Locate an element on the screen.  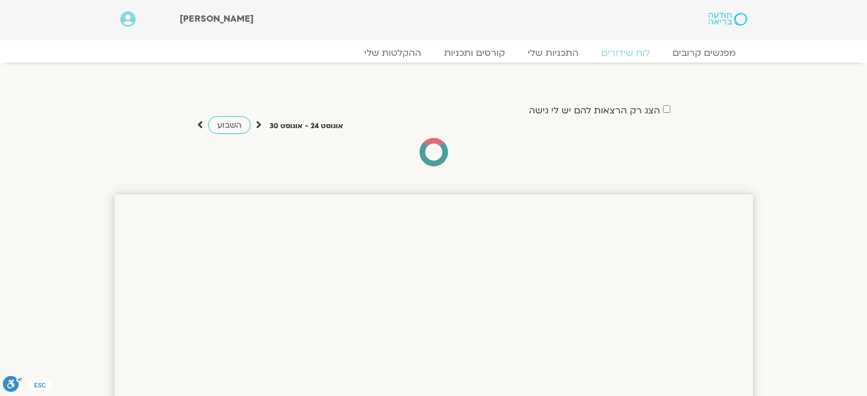
a: קורסים ותכניות is located at coordinates (474, 53).